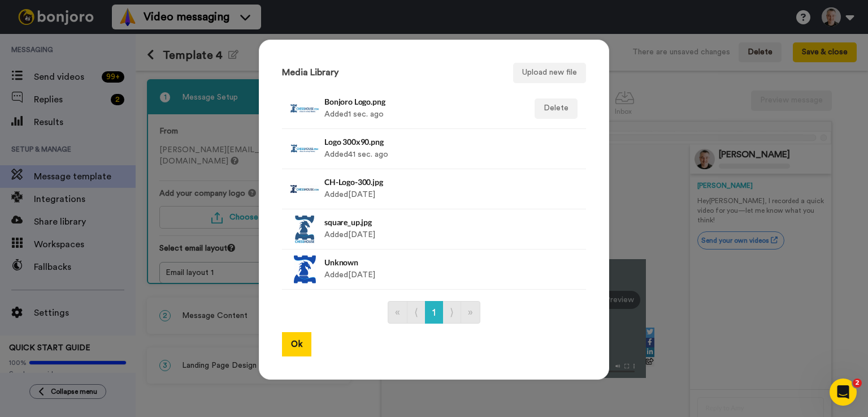 The image size is (868, 417). I want to click on a: Go to page number 1, so click(434, 312).